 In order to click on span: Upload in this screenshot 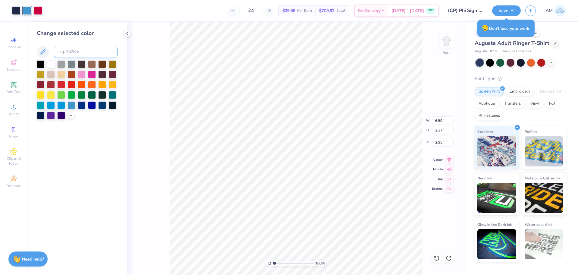, I will do `click(14, 114)`.